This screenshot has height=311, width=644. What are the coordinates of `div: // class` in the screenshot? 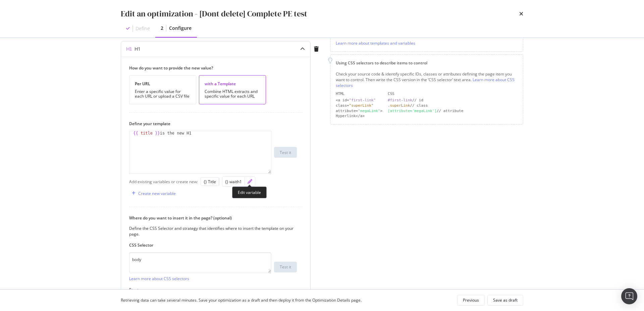 It's located at (453, 106).